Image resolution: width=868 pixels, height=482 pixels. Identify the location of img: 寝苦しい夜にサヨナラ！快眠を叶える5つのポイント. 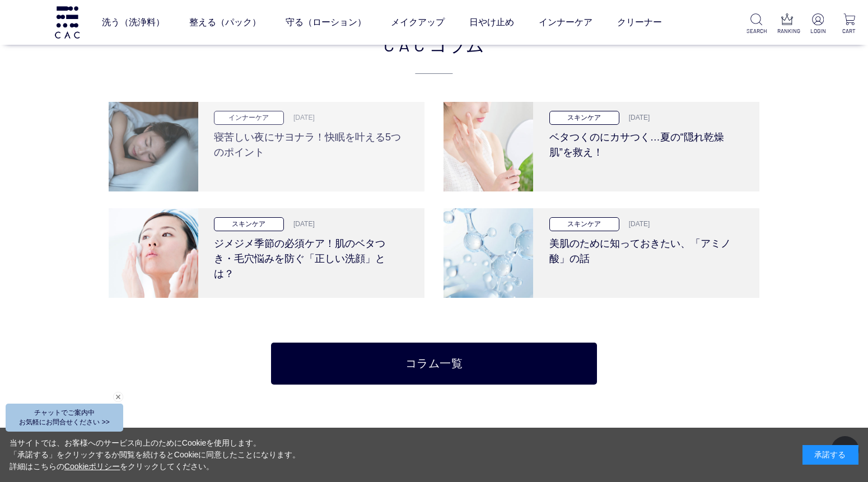
(154, 147).